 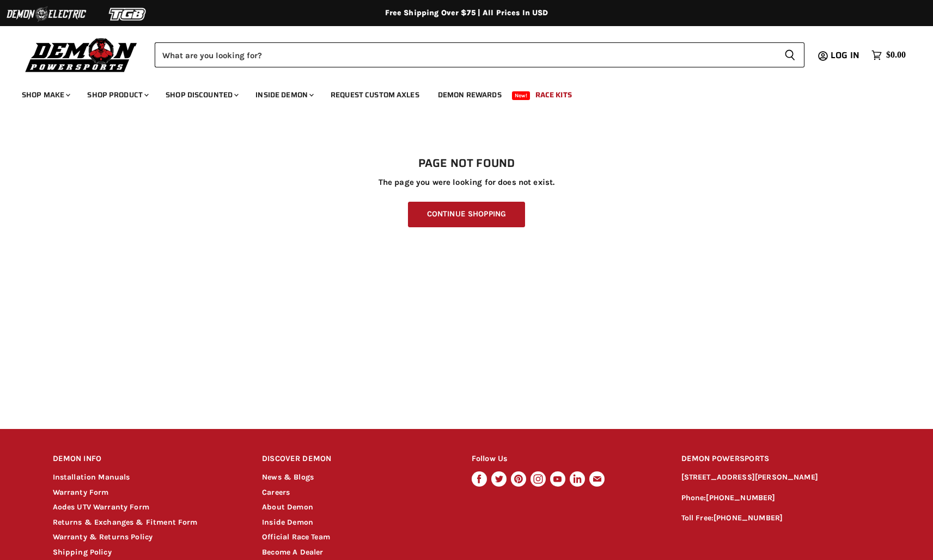 What do you see at coordinates (554, 95) in the screenshot?
I see `a: Race Kits` at bounding box center [554, 95].